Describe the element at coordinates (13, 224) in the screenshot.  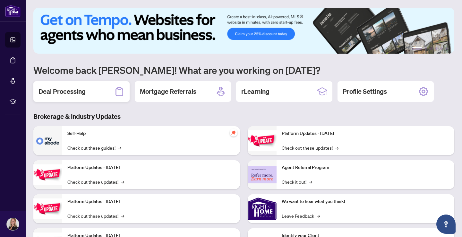
I see `img: Profile Icon` at that location.